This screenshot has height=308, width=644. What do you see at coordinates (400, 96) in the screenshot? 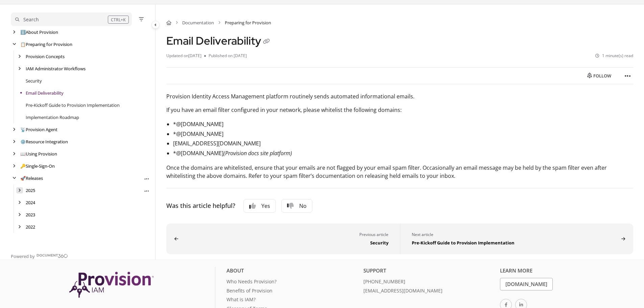
I see `p: Provision Identity Access Management platform routinely sends automated informational emails.` at bounding box center [400, 96].